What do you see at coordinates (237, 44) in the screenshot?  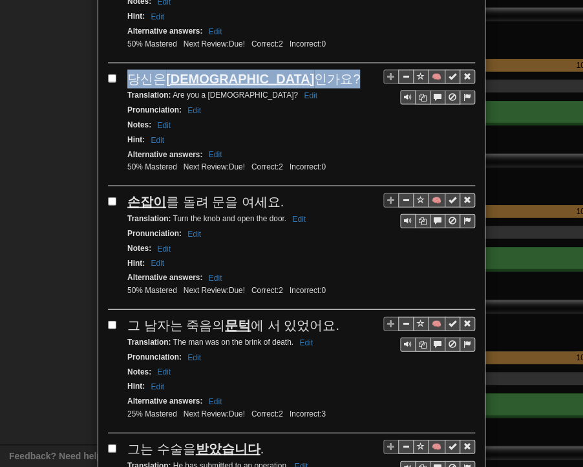 I see `span: 2024-04-23` at bounding box center [237, 44].